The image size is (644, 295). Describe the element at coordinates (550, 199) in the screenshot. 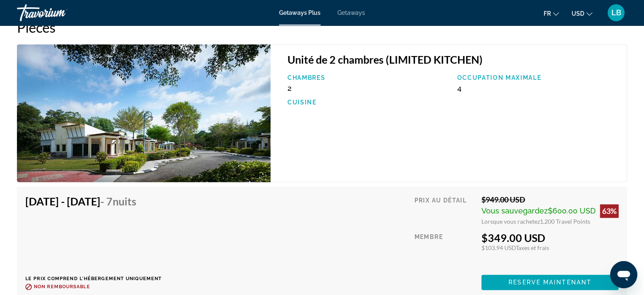

I see `div: $949.00 USD` at that location.